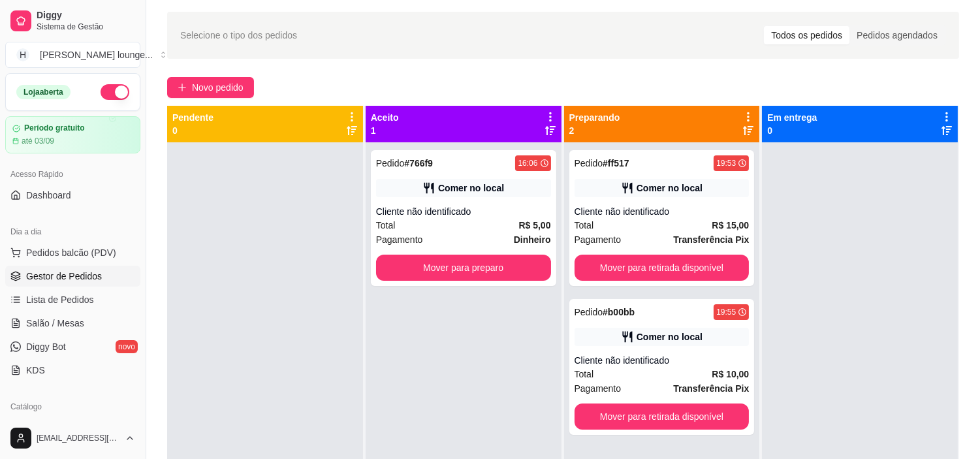 The image size is (980, 459). Describe the element at coordinates (534, 225) in the screenshot. I see `strong: R$ 5,00` at that location.